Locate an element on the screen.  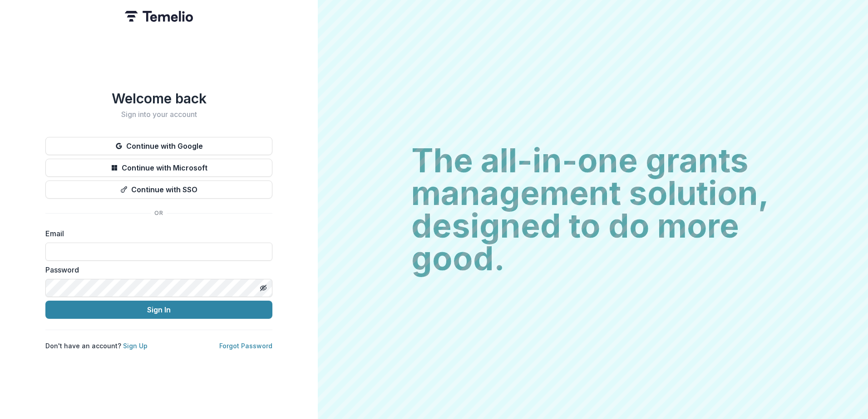
button: Toggle password visibility is located at coordinates (263, 288).